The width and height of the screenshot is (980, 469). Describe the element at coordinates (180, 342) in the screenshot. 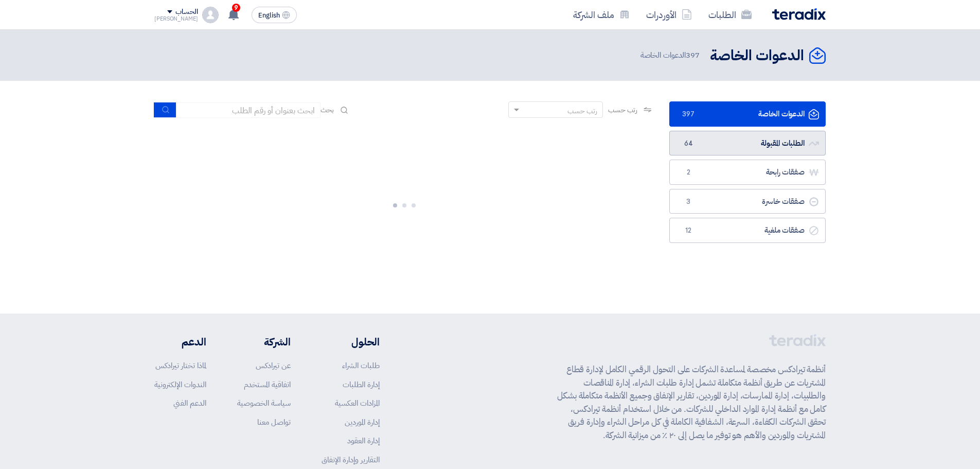

I see `li: الدعم` at that location.